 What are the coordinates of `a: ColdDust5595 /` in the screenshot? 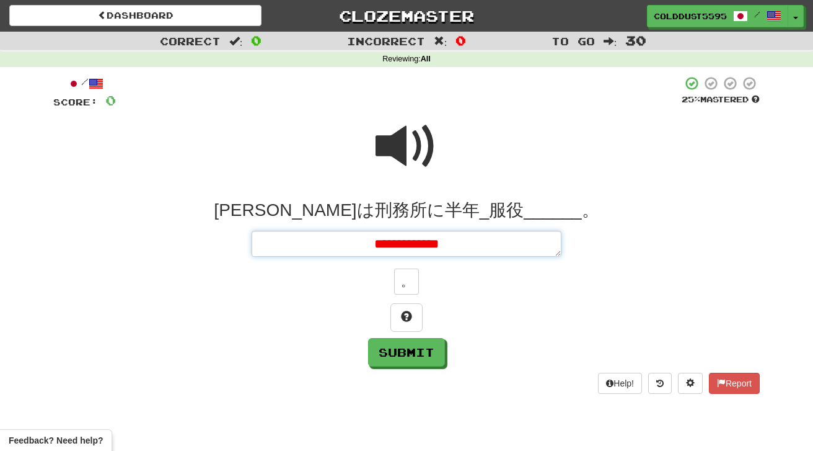 It's located at (718, 16).